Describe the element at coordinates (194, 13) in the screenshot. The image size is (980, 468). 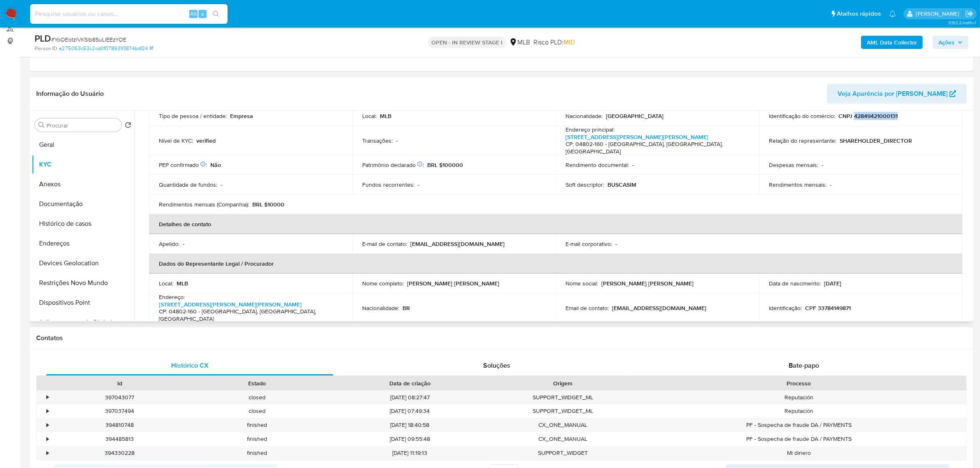
I see `span: Alt` at that location.